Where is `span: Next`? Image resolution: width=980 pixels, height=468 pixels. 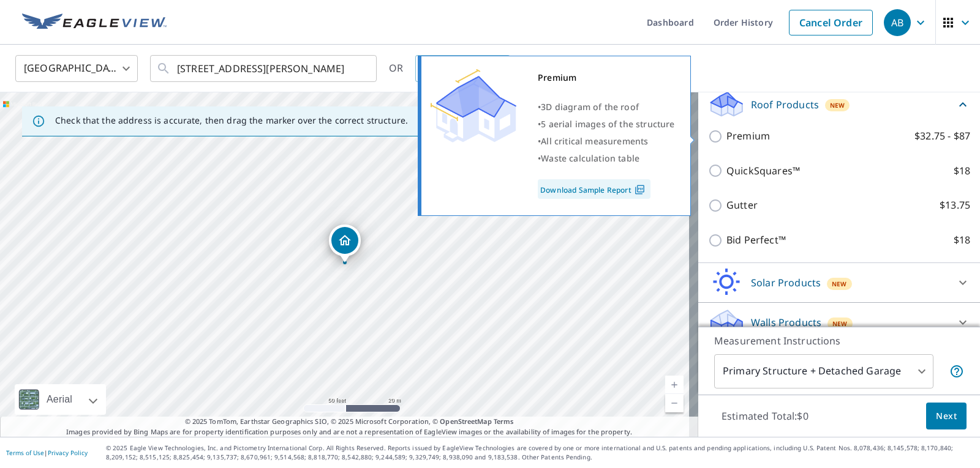
span: Next is located at coordinates (946, 416).